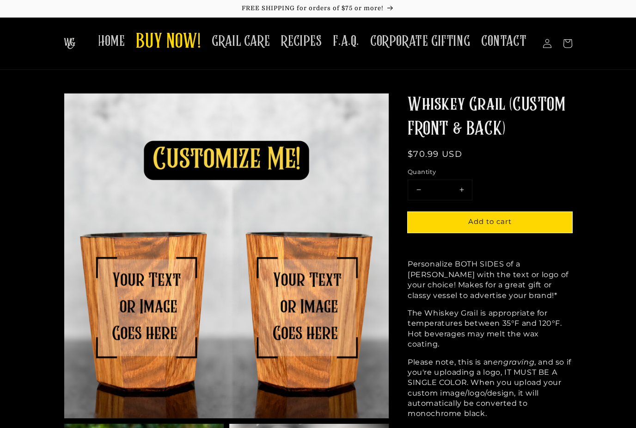 The width and height of the screenshot is (636, 428). I want to click on em: engraving, so click(514, 362).